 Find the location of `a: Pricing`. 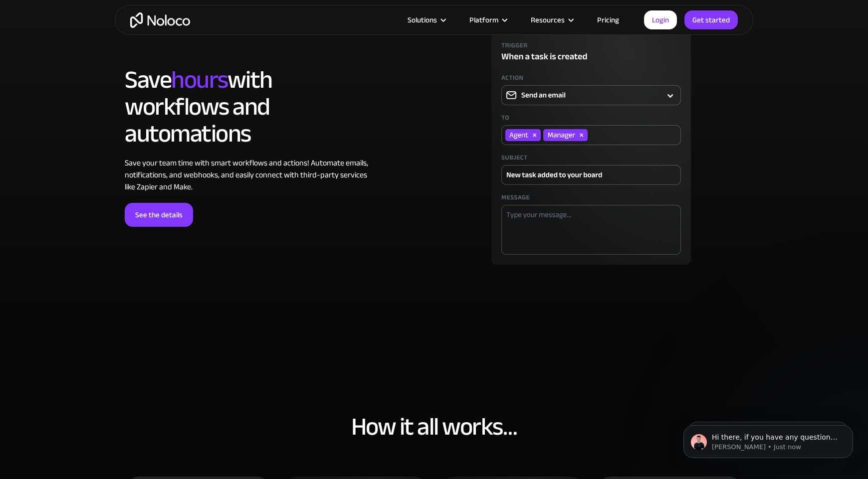

a: Pricing is located at coordinates (609, 20).